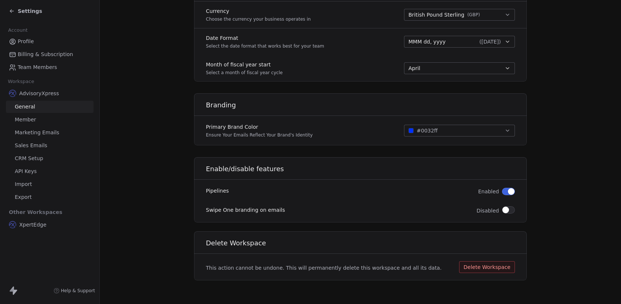  I want to click on span: Workspace, so click(21, 82).